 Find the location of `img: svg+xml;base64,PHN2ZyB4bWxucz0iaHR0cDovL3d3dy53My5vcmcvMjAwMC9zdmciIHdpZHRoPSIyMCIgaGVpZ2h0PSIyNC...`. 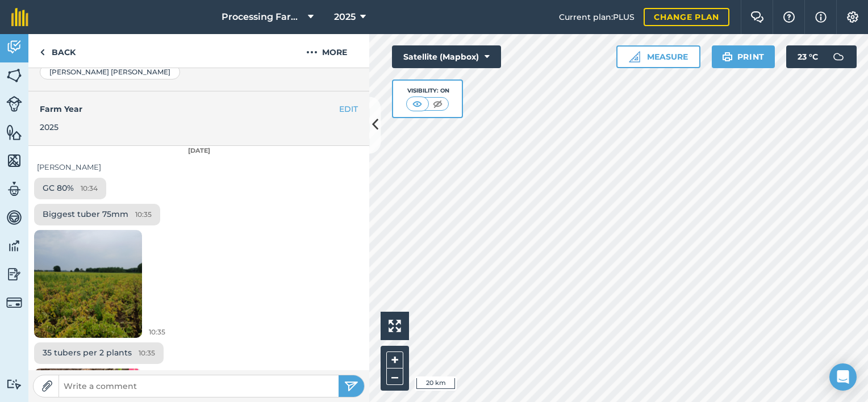

img: svg+xml;base64,PHN2ZyB4bWxucz0iaHR0cDovL3d3dy53My5vcmcvMjAwMC9zdmciIHdpZHRoPSIyMCIgaGVpZ2h0PSIyNC... is located at coordinates (312, 53).